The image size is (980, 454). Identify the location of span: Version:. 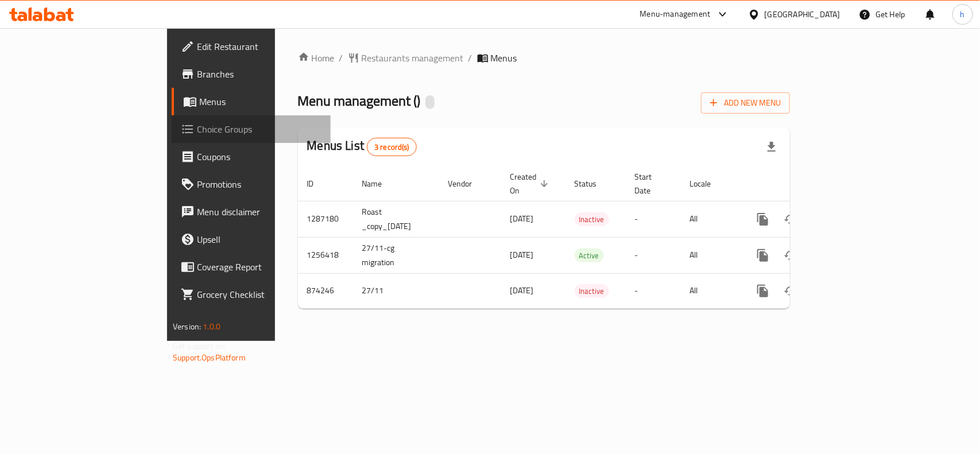
(186, 327).